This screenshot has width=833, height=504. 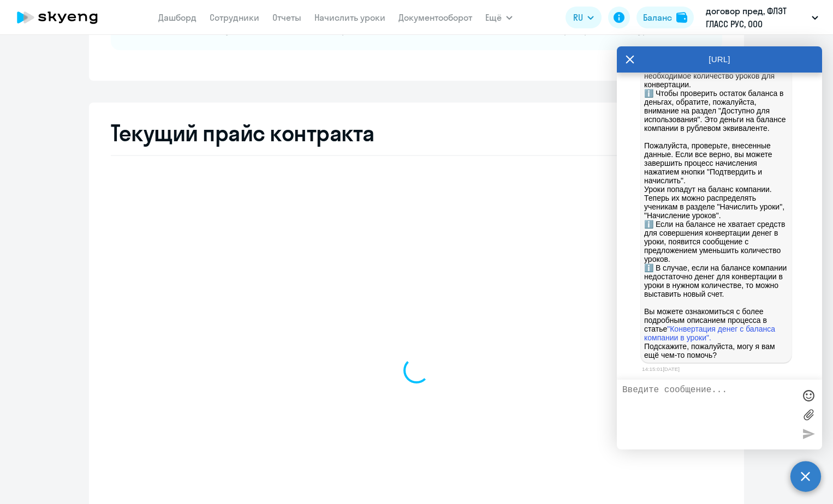 What do you see at coordinates (716, 333) in the screenshot?
I see `p: Вы можете ознакомиться с более подробным описанием процесса в статье Подскажите, пожалуйста, могу...` at bounding box center [716, 333].